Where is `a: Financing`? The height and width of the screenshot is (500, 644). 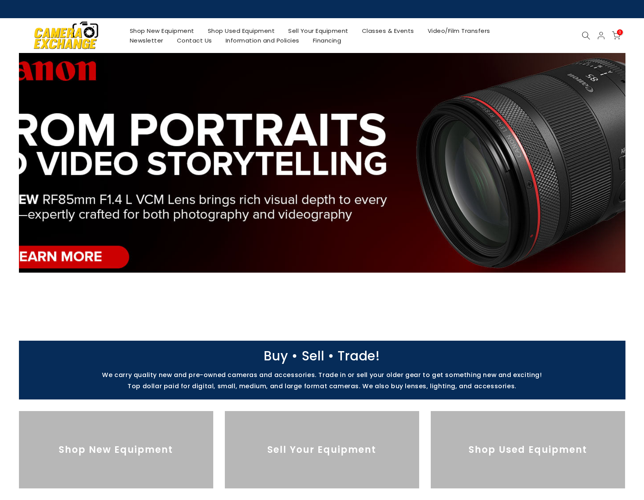 a: Financing is located at coordinates (327, 40).